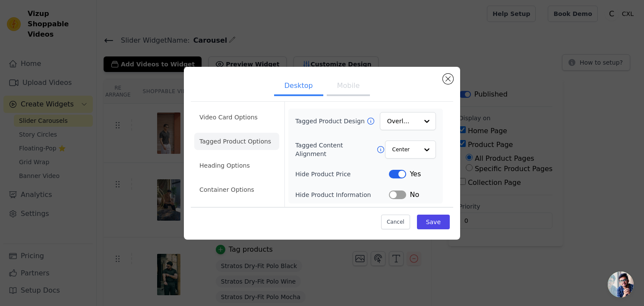 The height and width of the screenshot is (306, 644). I want to click on button: Cancel, so click(396, 222).